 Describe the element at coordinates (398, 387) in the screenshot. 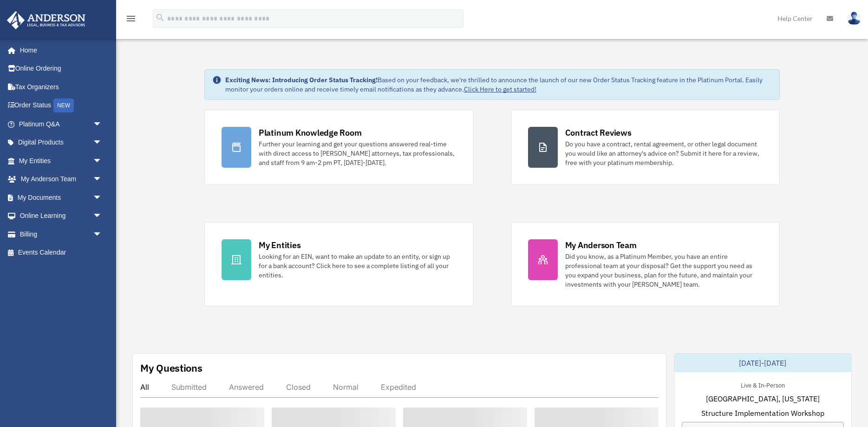

I see `div: Expedited` at that location.